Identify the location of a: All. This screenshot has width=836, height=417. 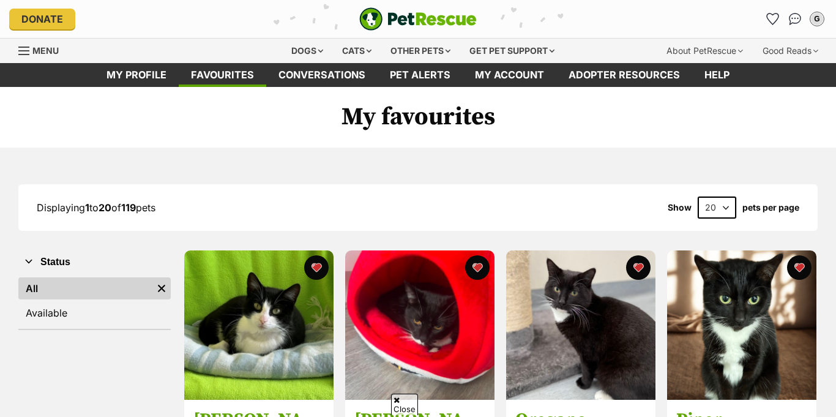
(85, 288).